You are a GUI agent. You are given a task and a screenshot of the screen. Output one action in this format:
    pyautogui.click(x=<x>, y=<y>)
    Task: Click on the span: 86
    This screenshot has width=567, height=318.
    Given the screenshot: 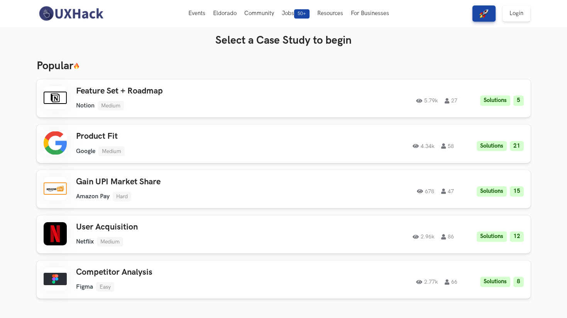 What is the action you would take?
    pyautogui.click(x=448, y=237)
    